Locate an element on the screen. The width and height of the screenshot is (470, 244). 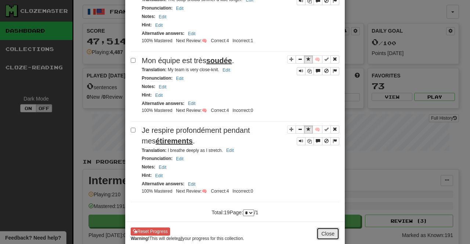
span: Je respire profondément pendant mes . is located at coordinates (196, 136).